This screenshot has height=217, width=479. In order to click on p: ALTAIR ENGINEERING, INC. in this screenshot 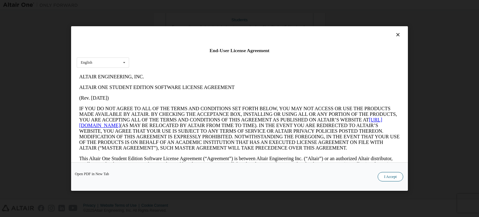, I will do `click(163, 5)`.